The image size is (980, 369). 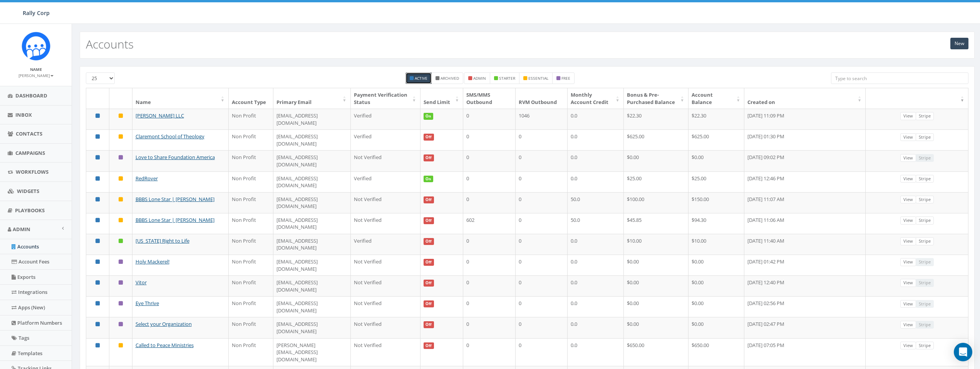 What do you see at coordinates (30, 210) in the screenshot?
I see `span: Playbooks` at bounding box center [30, 210].